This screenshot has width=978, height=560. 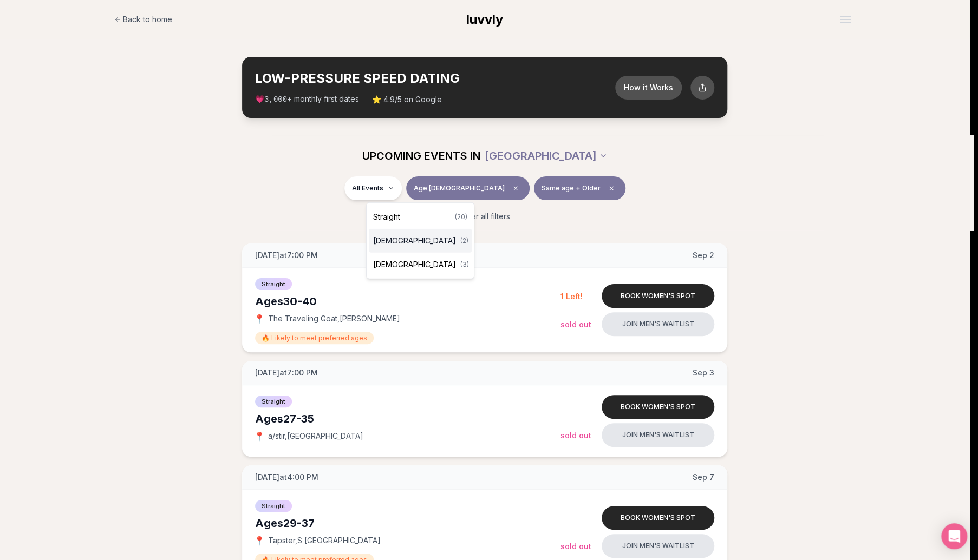 I want to click on span: ( 20 ), so click(x=461, y=217).